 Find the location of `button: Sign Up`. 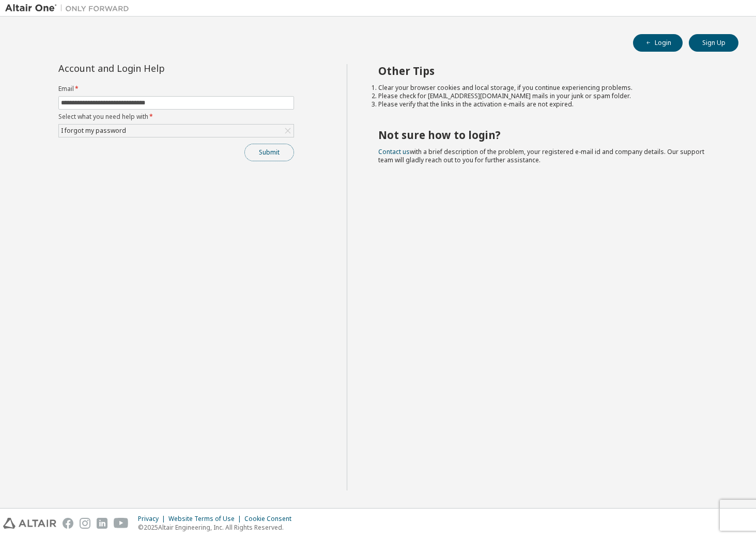

button: Sign Up is located at coordinates (713, 43).